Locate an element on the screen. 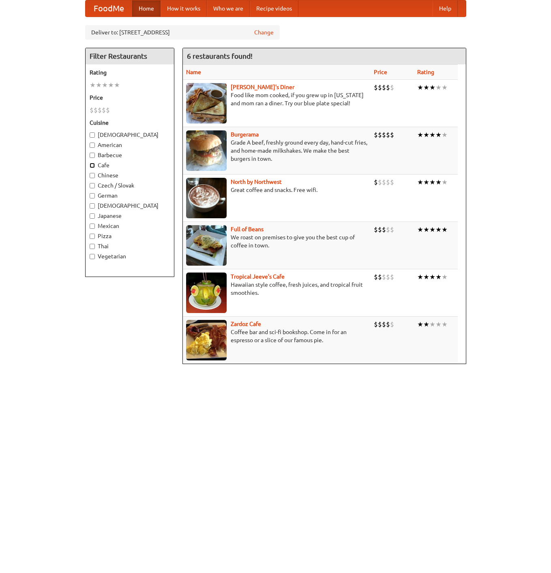 This screenshot has height=573, width=551. h4: Filter Restaurants is located at coordinates (130, 56).